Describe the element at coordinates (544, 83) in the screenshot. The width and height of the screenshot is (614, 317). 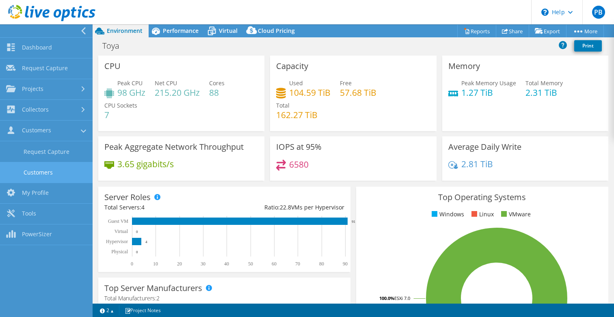
I see `span: Total Memory` at that location.